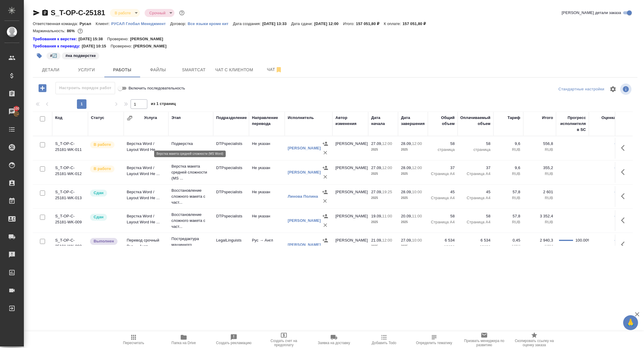  What do you see at coordinates (387, 167) in the screenshot?
I see `p: 12:00` at bounding box center [387, 167].